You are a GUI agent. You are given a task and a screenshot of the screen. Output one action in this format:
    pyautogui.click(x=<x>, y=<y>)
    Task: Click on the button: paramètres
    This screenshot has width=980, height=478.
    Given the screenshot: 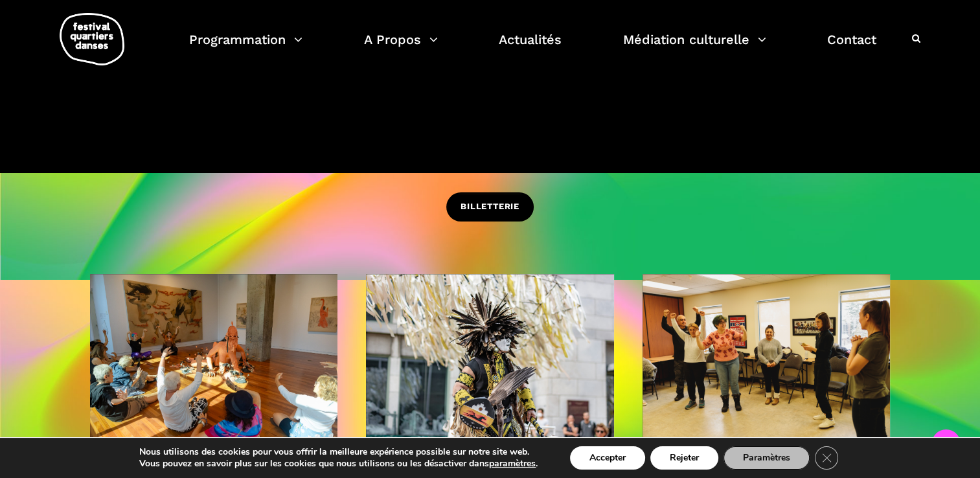 What is the action you would take?
    pyautogui.click(x=512, y=463)
    